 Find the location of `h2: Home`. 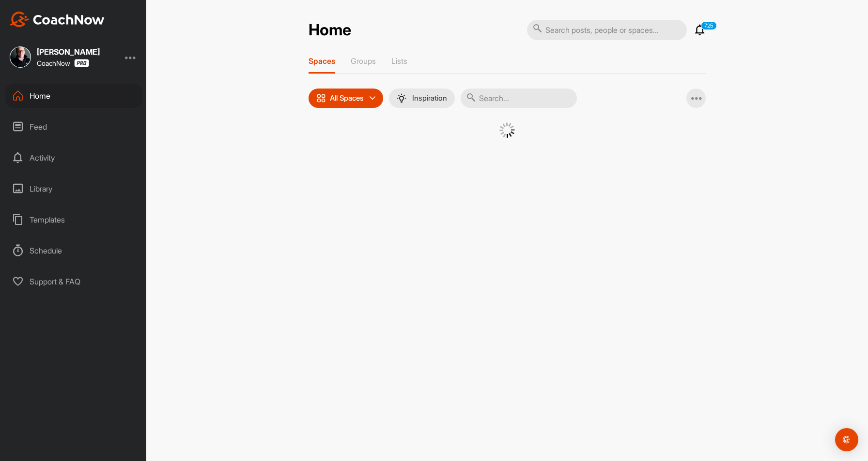

h2: Home is located at coordinates (330, 30).